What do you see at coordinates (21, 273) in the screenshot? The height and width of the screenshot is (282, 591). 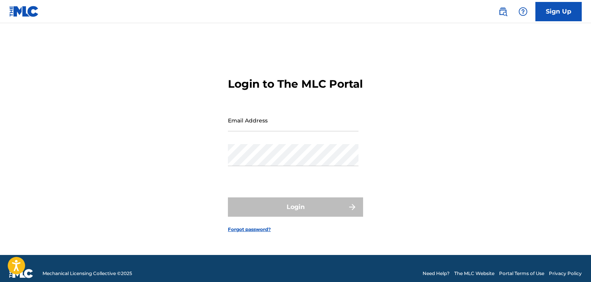 I see `img: logo` at bounding box center [21, 273].